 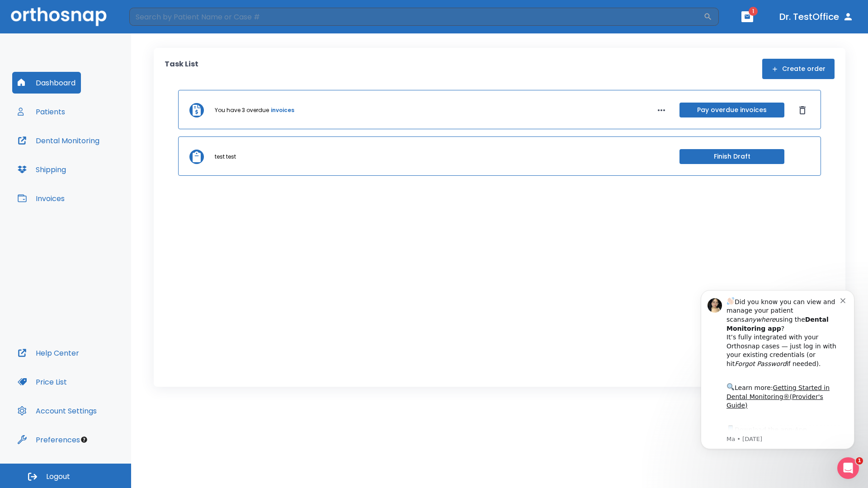 What do you see at coordinates (802, 110) in the screenshot?
I see `button: Dismiss` at bounding box center [802, 110].